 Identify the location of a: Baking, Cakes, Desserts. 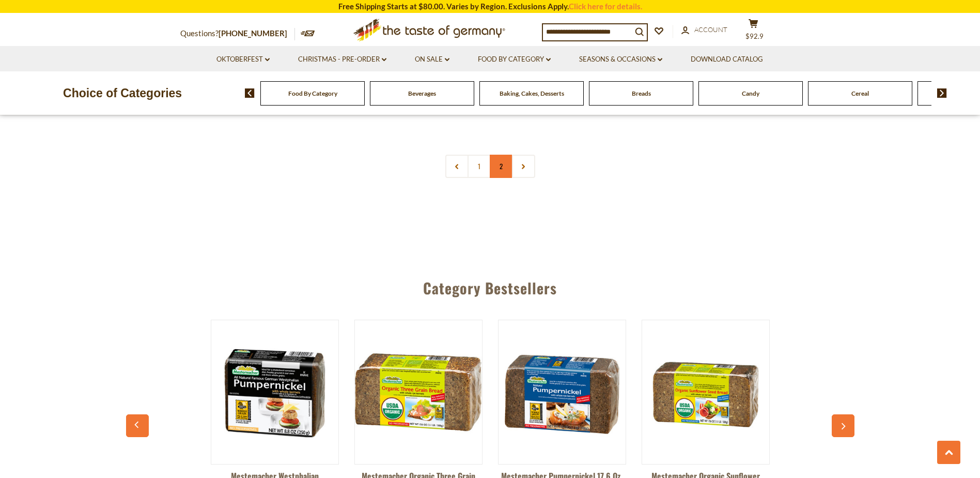
(532, 94).